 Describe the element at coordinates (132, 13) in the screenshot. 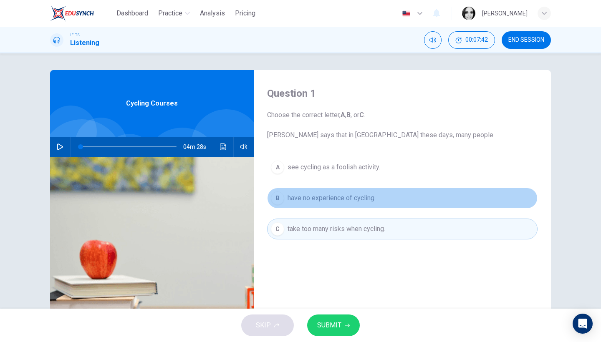

I see `a: Dashboard` at that location.